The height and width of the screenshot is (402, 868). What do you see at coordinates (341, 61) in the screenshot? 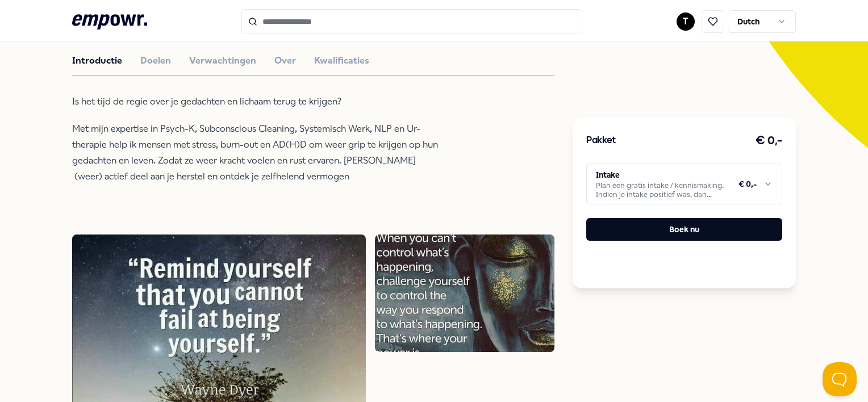
I see `button: Kwalificaties` at bounding box center [341, 61].